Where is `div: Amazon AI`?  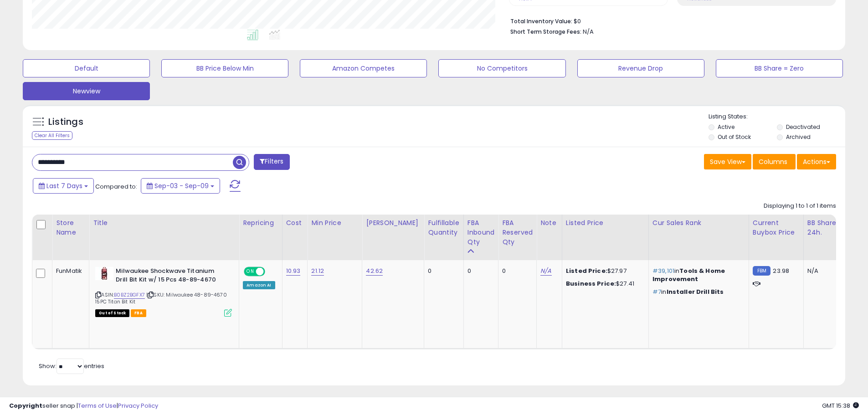 div: Amazon AI is located at coordinates (259, 285).